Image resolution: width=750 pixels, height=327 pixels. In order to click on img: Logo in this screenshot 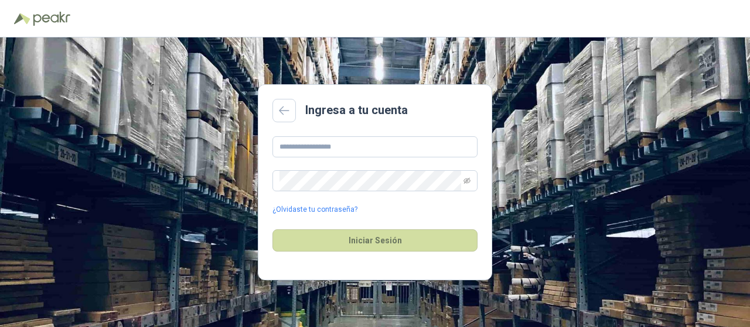, I will do `click(22, 19)`.